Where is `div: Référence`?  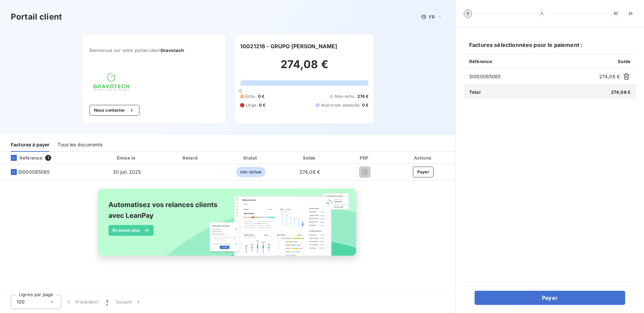 div: Référence is located at coordinates (24, 158).